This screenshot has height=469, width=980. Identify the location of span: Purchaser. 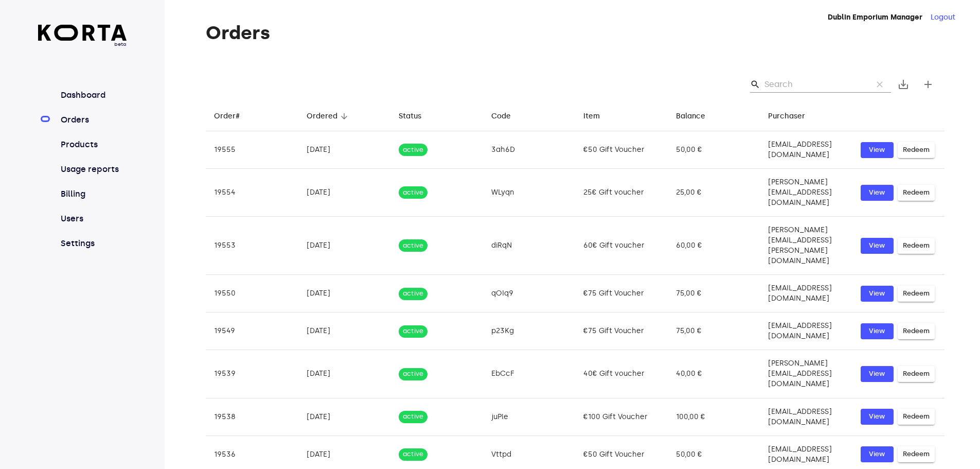
(793, 117).